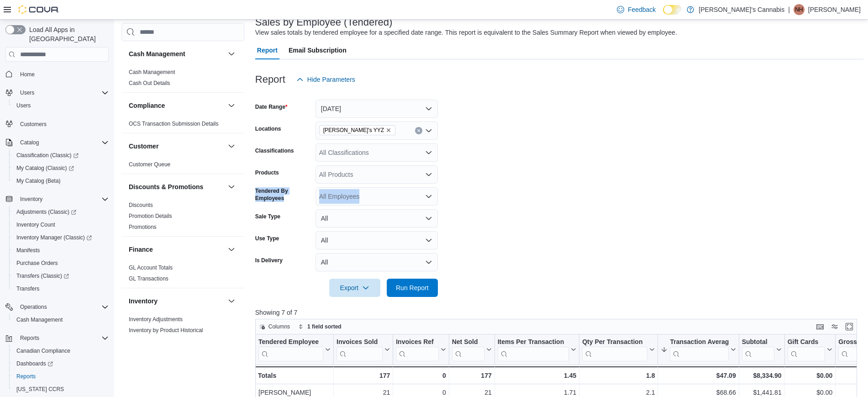 The image size is (868, 397). What do you see at coordinates (46, 168) in the screenshot?
I see `span: My Catalog (Classic)` at bounding box center [46, 168].